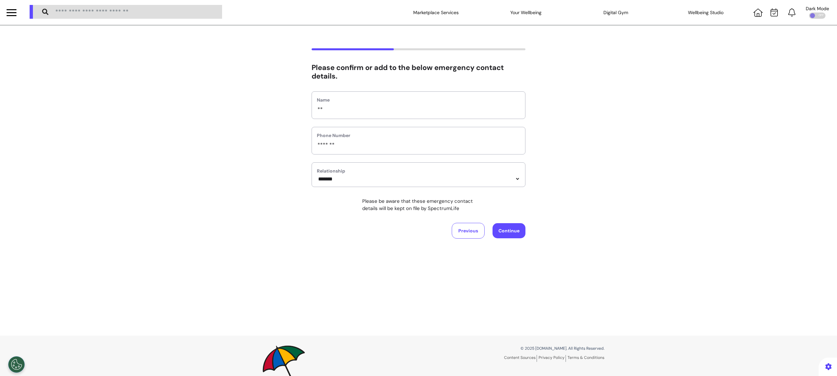  Describe the element at coordinates (817, 9) in the screenshot. I see `div: Dark Mode` at that location.